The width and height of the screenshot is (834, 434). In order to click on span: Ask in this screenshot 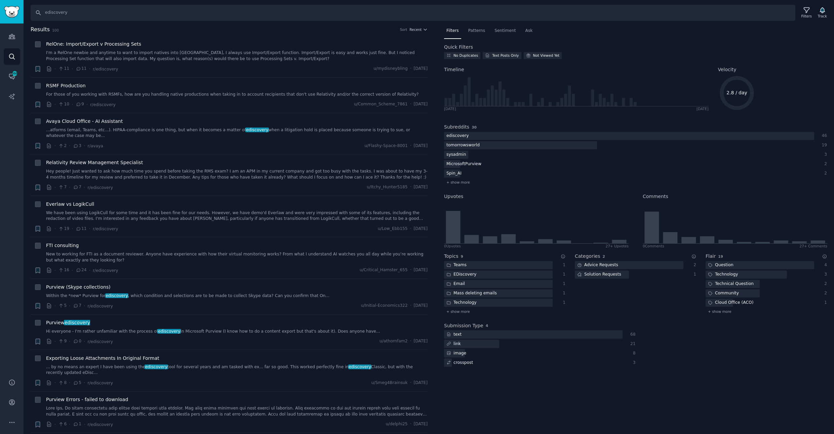, I will do `click(529, 31)`.